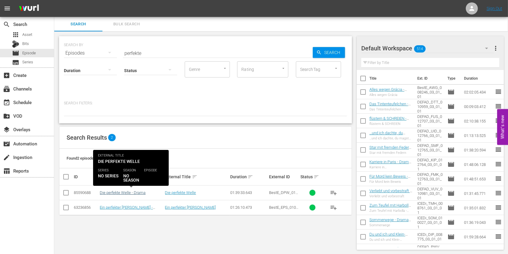  I want to click on button: Open Feedback Widget, so click(503, 127).